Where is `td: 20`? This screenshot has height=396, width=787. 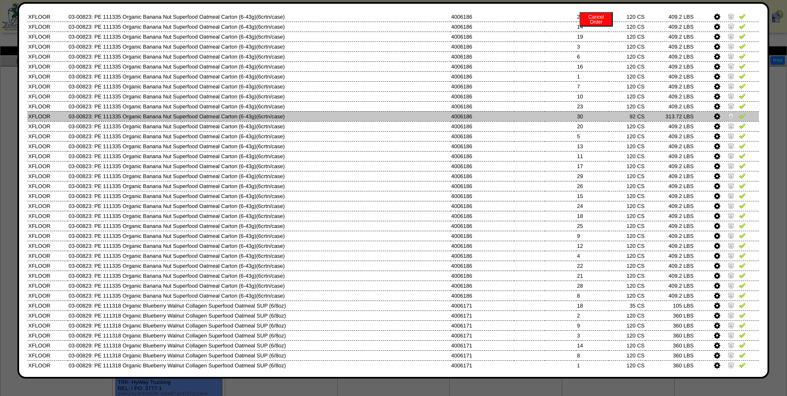 td: 20 is located at coordinates (592, 126).